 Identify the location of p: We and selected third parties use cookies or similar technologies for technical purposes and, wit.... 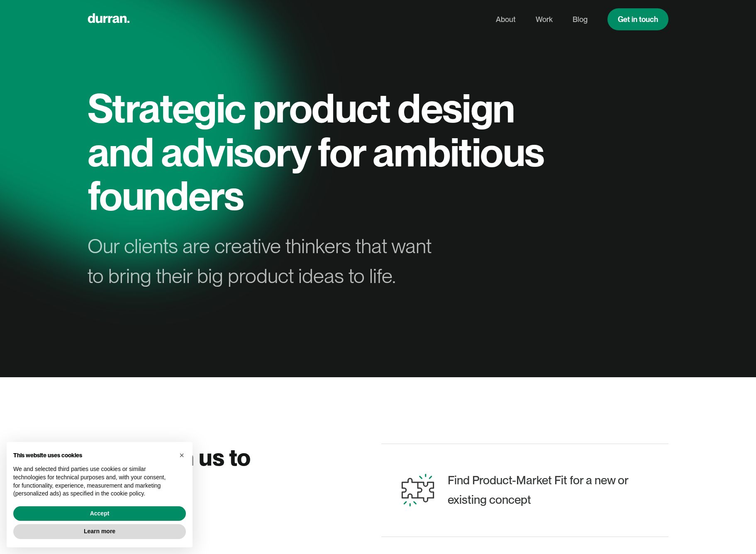
(93, 481).